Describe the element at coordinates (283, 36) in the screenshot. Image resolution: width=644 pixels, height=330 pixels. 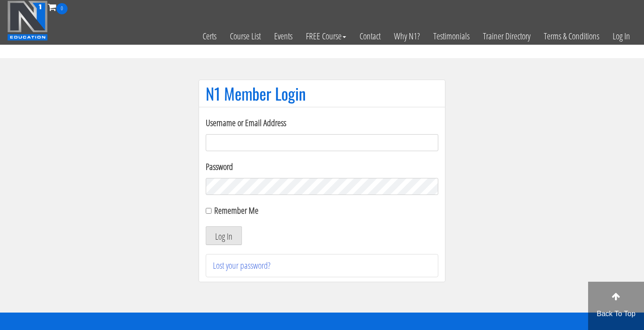
I see `a: Events` at that location.